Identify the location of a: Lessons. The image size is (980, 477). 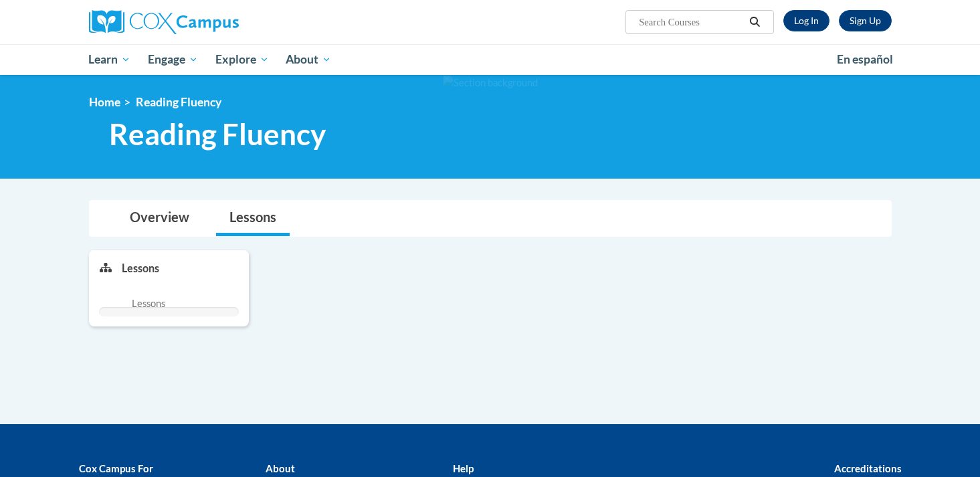
(253, 218).